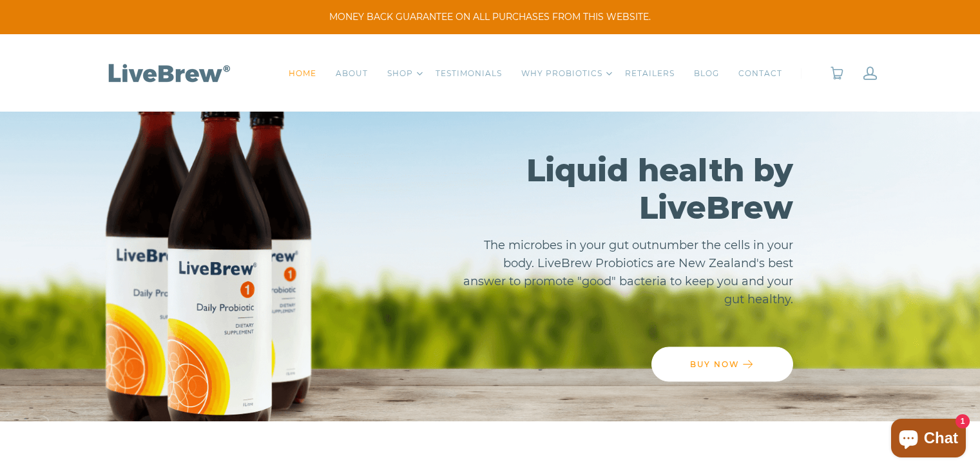  Describe the element at coordinates (715, 364) in the screenshot. I see `span: BUY NOW` at that location.